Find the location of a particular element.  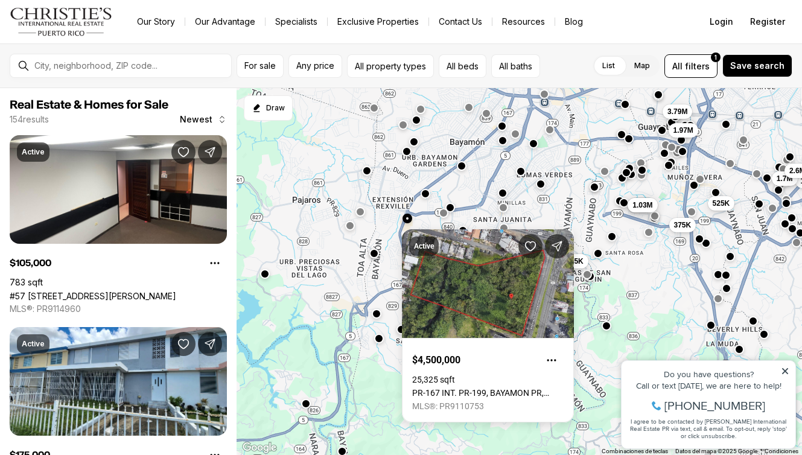

button: 1.7M is located at coordinates (784, 179).